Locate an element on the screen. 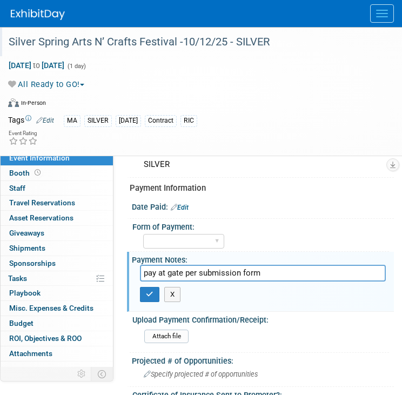 The height and width of the screenshot is (395, 402). span: Booth is located at coordinates (26, 173).